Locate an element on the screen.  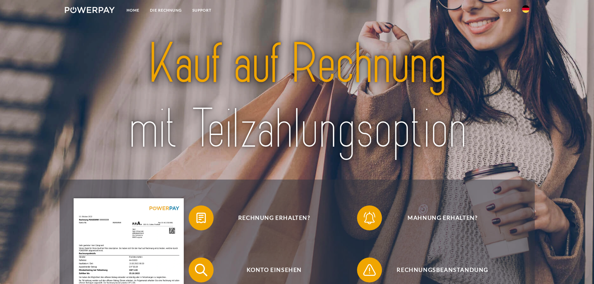
span: Rechnung erhalten? is located at coordinates (274, 218).